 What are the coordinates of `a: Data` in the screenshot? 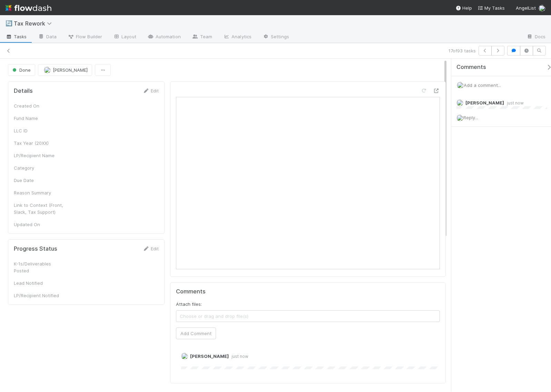 It's located at (47, 37).